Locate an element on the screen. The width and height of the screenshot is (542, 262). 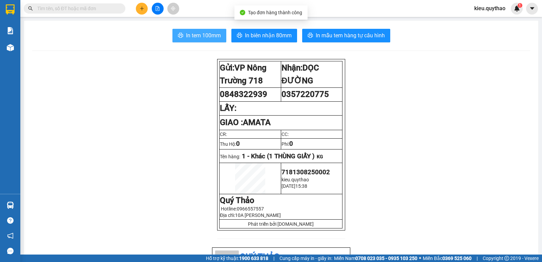
span: 0966557557 is located at coordinates (250, 209).